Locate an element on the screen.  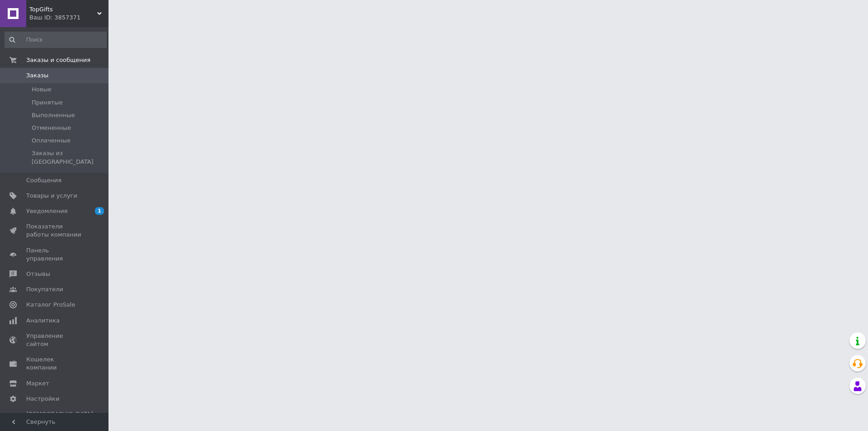
span: Выполненные is located at coordinates (53, 115).